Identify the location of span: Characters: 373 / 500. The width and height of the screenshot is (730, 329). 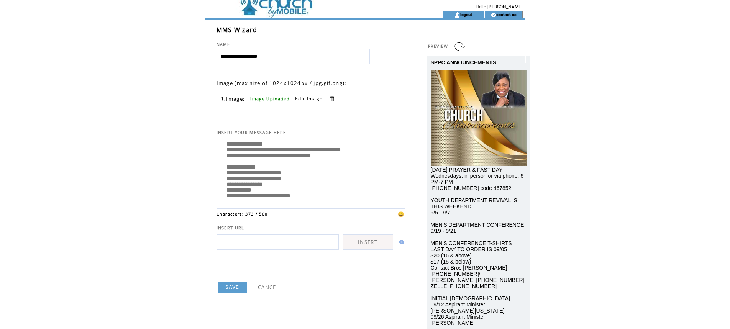
(242, 214).